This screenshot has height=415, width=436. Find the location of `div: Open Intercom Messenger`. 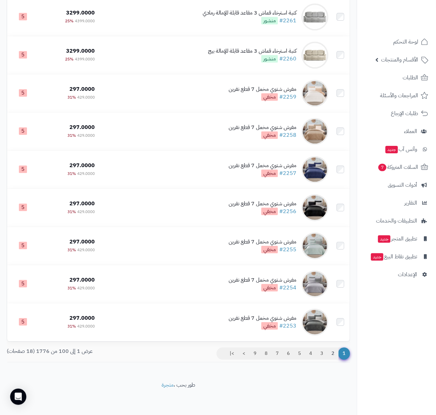

div: Open Intercom Messenger is located at coordinates (18, 397).